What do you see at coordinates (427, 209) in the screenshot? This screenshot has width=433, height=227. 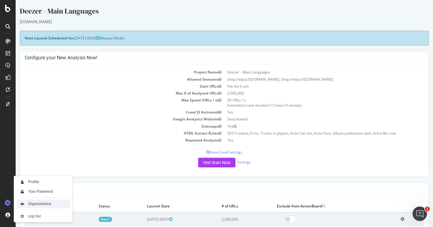 I see `span: 1` at bounding box center [427, 209].